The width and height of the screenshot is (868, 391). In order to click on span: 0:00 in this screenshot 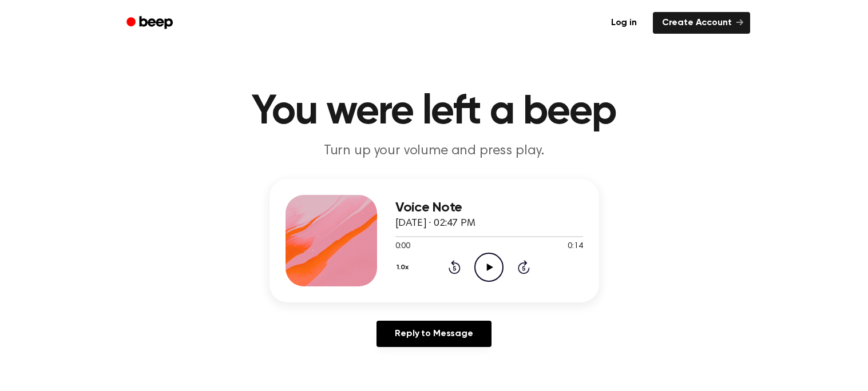, I will do `click(403, 246)`.